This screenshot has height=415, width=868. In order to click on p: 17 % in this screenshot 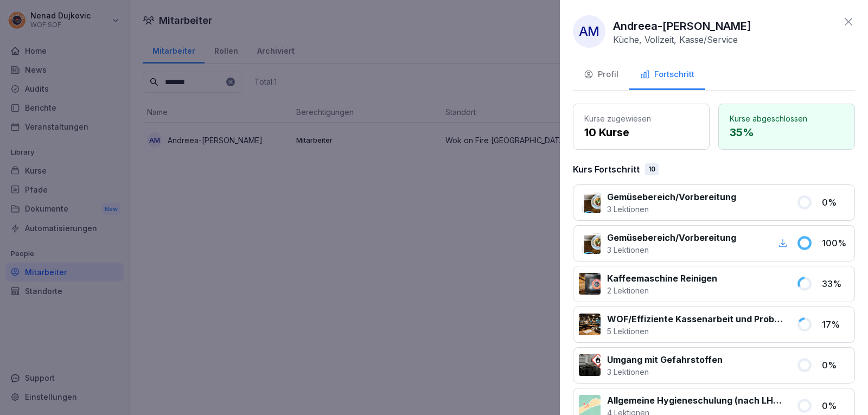, I will do `click(835, 324)`.